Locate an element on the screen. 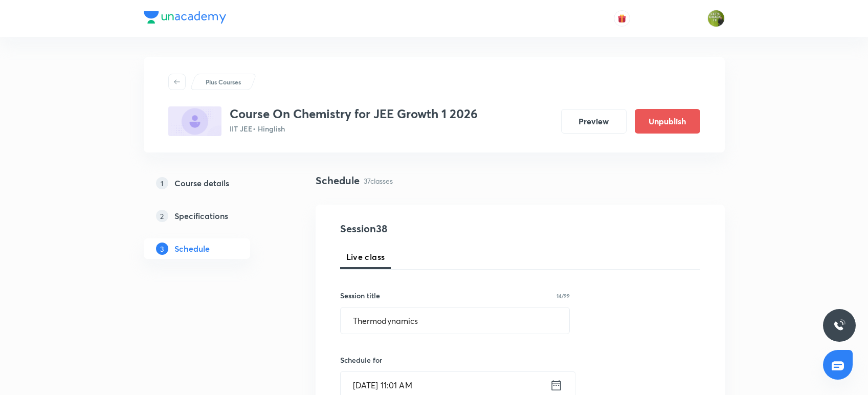 The height and width of the screenshot is (395, 868). img: Gaurav Uppal is located at coordinates (716, 18).